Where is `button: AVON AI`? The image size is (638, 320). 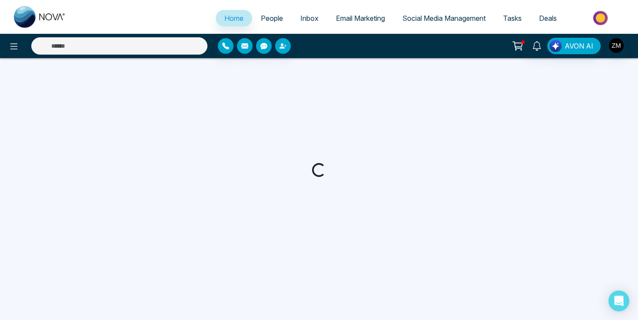
button: AVON AI is located at coordinates (574, 46).